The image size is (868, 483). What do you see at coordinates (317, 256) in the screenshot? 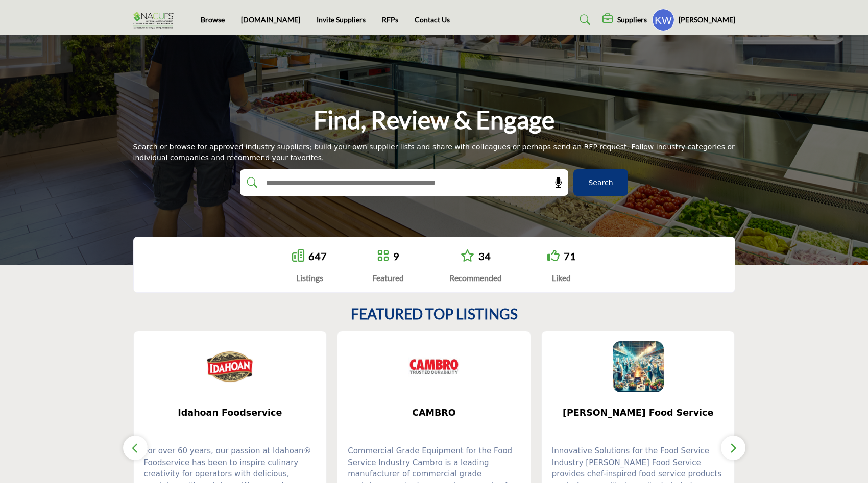
I see `a: 647` at bounding box center [317, 256].